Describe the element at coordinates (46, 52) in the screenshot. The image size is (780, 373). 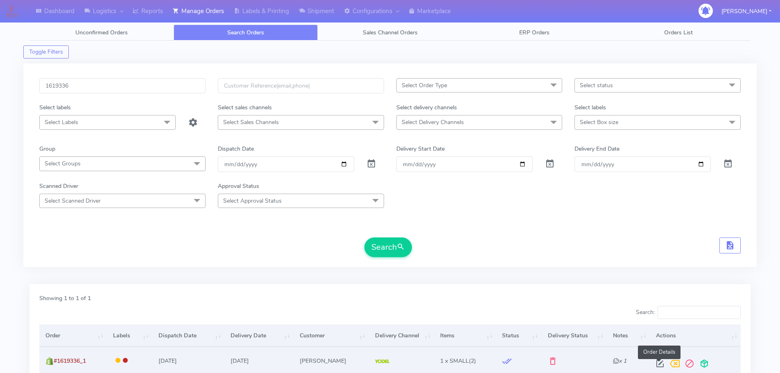
I see `button: Toggle Filters` at that location.